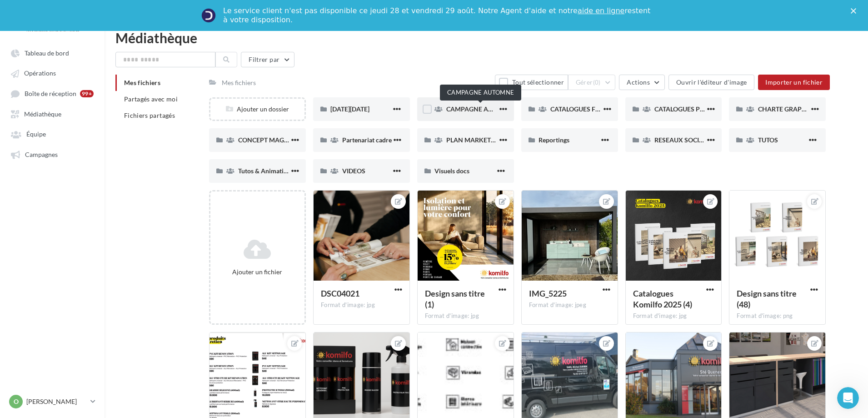 The width and height of the screenshot is (868, 418). Describe the element at coordinates (149, 115) in the screenshot. I see `span: Fichiers partagés` at that location.